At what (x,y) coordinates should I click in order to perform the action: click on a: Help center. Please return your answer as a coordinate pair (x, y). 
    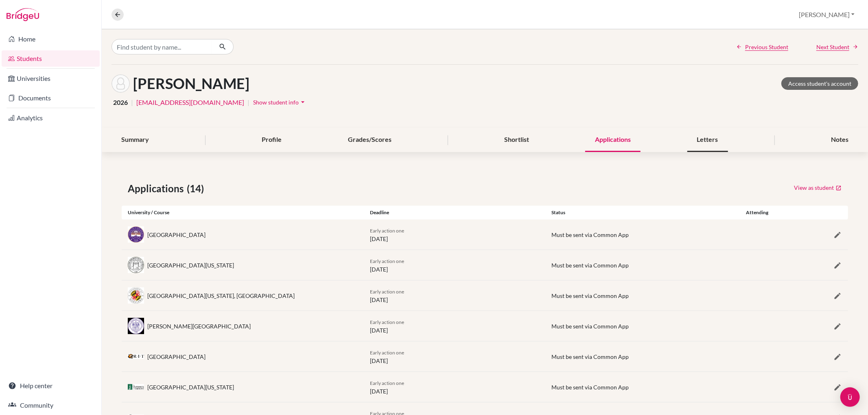
    Looking at the image, I should click on (51, 386).